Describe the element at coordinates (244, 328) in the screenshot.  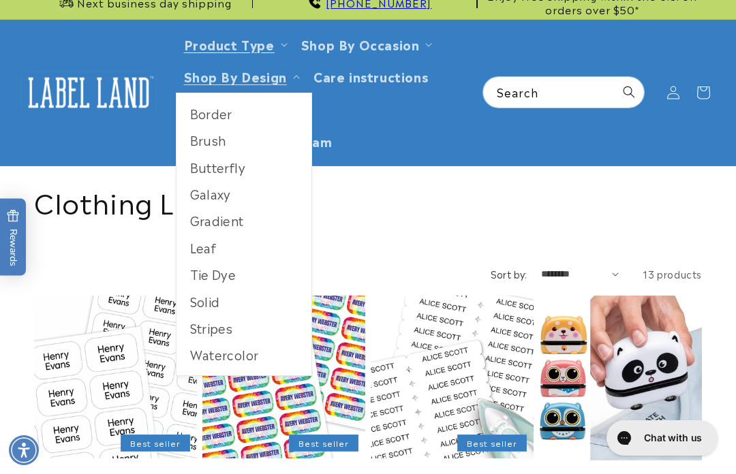
I see `a: Stripes` at that location.